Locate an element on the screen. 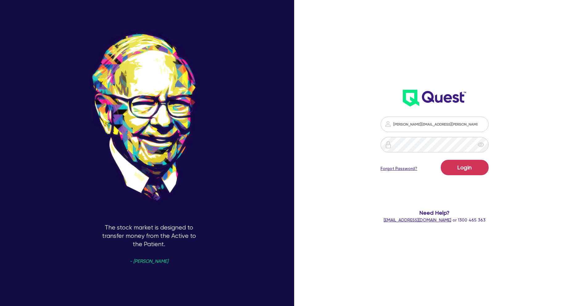 Image resolution: width=588 pixels, height=306 pixels. img: wH2k97JdezQIQAAAABJRU5ErkJggg== is located at coordinates (434, 98).